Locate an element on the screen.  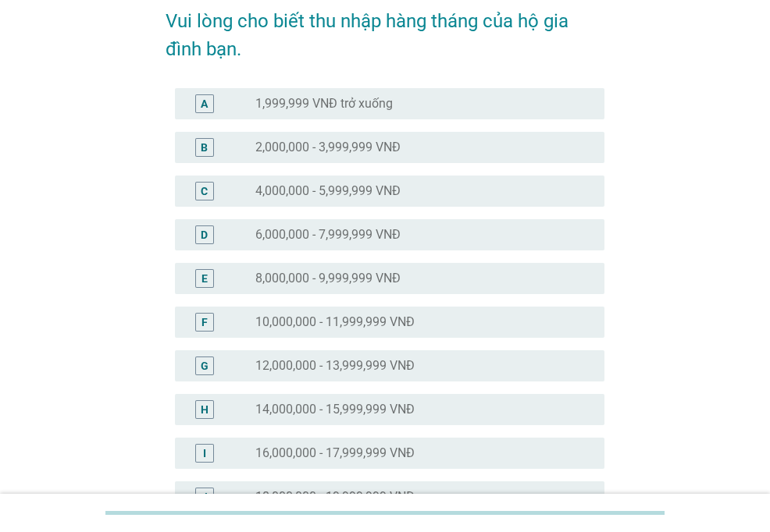
div: E is located at coordinates (204, 278).